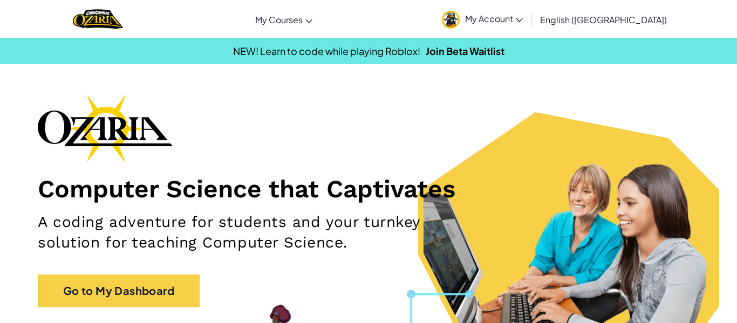 This screenshot has height=323, width=737. I want to click on img: Ozaria branding logo, so click(105, 128).